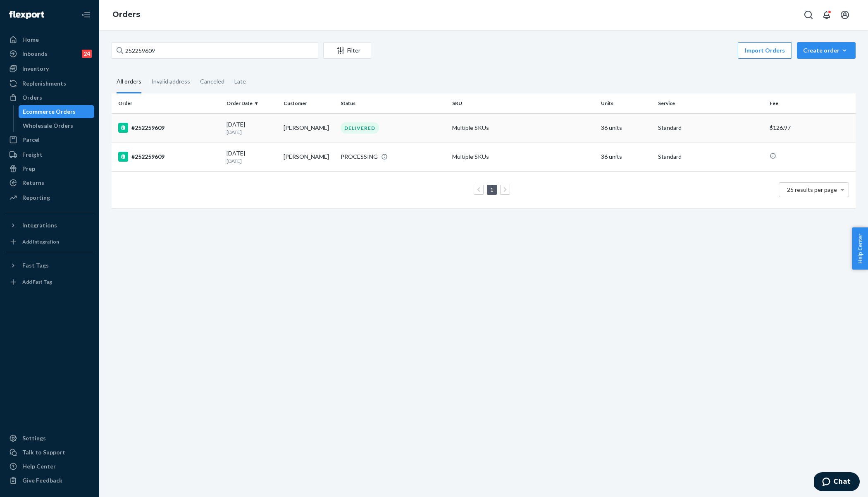 This screenshot has height=497, width=868. Describe the element at coordinates (50, 242) in the screenshot. I see `a: Add Integration` at that location.